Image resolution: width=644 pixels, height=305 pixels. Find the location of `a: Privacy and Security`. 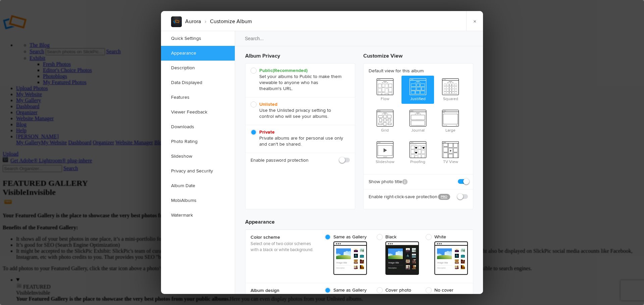

a: Privacy and Security is located at coordinates (198, 171).